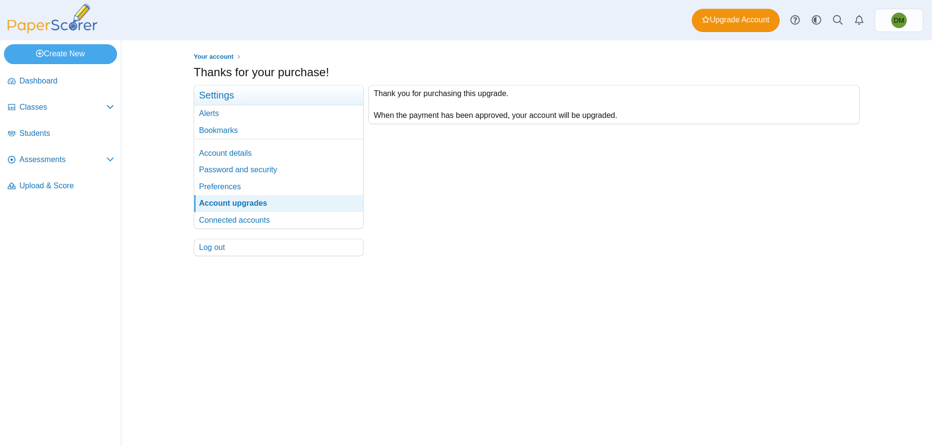 The image size is (932, 446). Describe the element at coordinates (279, 220) in the screenshot. I see `a: Connected accounts` at that location.